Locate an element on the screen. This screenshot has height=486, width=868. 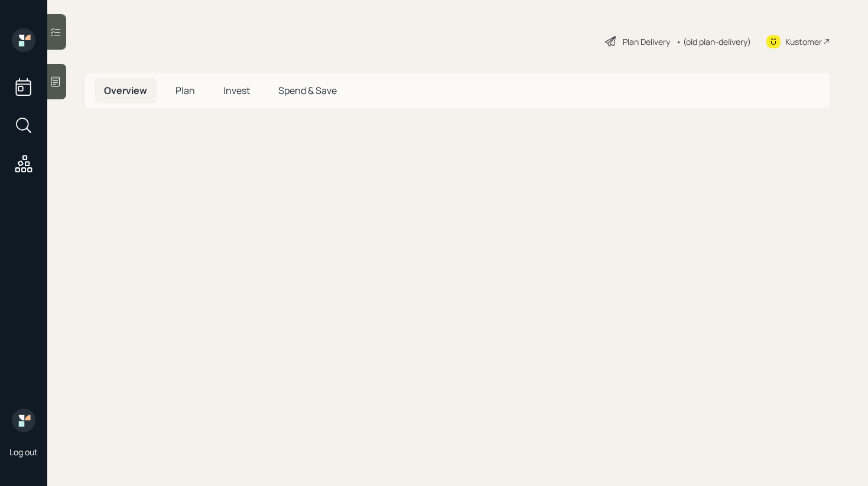
span: Overview is located at coordinates (125, 91).